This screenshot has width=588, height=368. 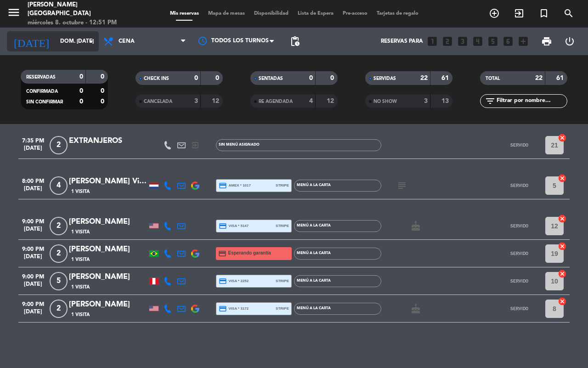 What do you see at coordinates (493, 41) in the screenshot?
I see `i: looks_5` at bounding box center [493, 41].